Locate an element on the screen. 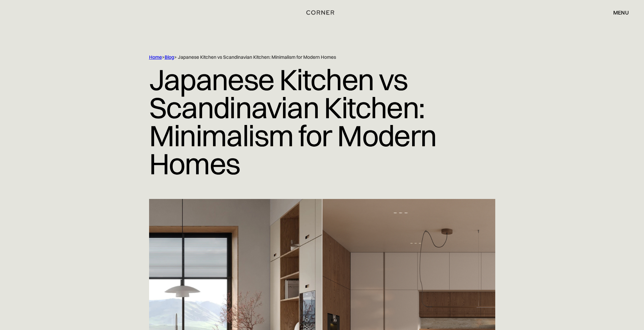 This screenshot has width=644, height=330. a: Home is located at coordinates (156, 57).